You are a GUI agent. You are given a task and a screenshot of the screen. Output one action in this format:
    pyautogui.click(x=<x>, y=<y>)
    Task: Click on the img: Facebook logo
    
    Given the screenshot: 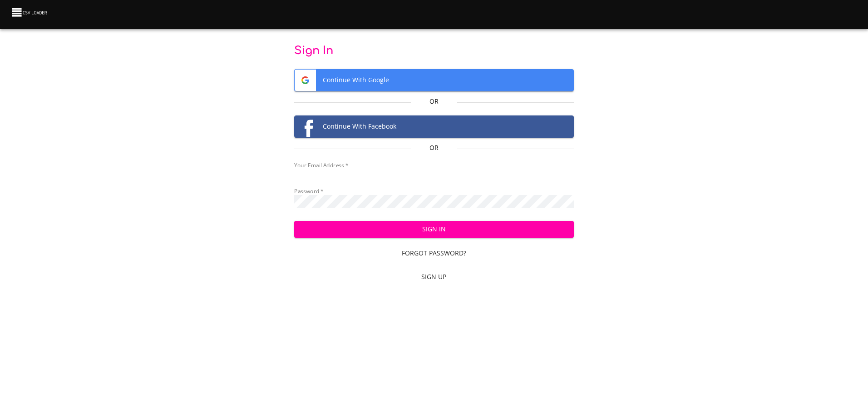 What is the action you would take?
    pyautogui.click(x=305, y=126)
    